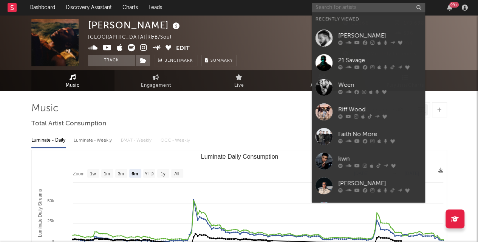 The image size is (478, 242). Describe the element at coordinates (239, 85) in the screenshot. I see `span: Live` at that location.